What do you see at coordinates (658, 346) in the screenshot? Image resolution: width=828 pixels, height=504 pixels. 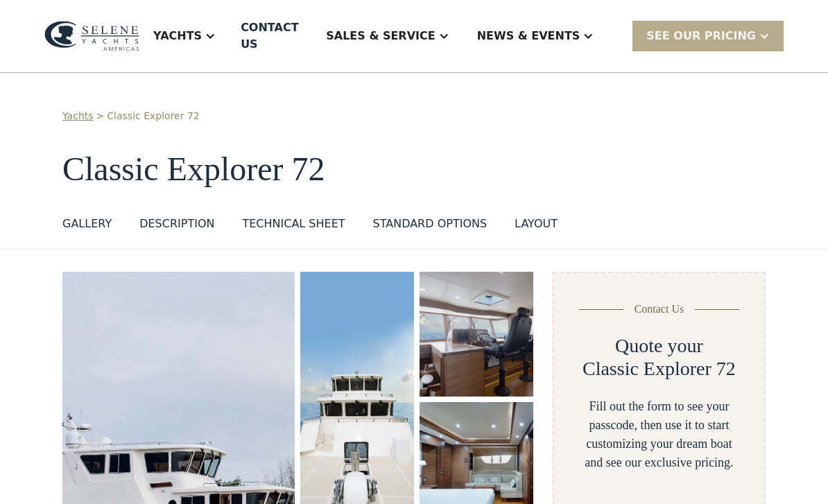 I see `h2: Quote your` at bounding box center [658, 346].